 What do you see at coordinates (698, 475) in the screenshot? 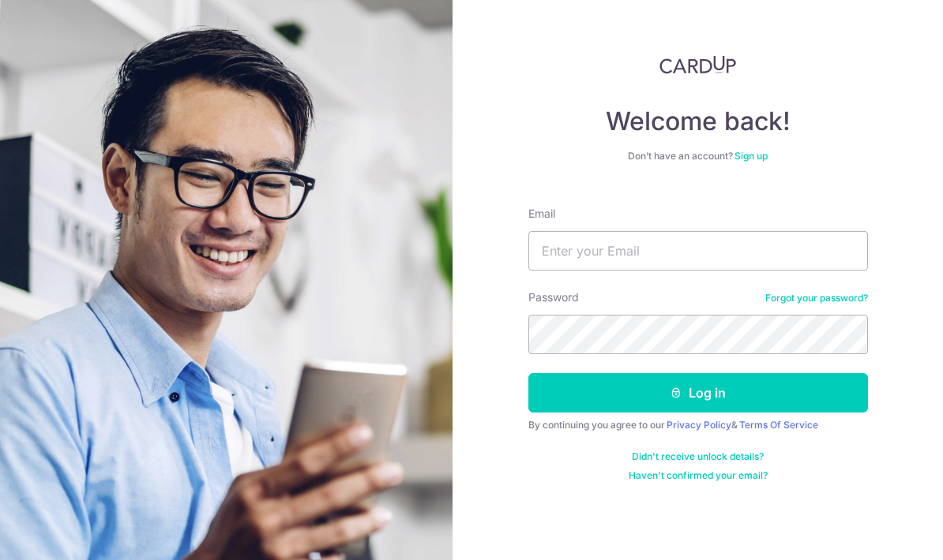
I see `a: Haven't confirmed your email?` at bounding box center [698, 475].